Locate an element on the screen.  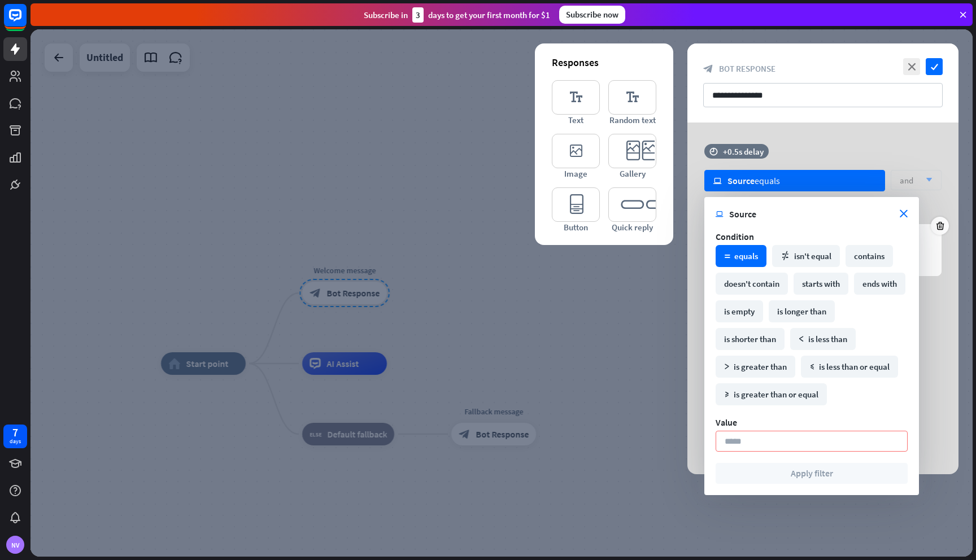
span: and is located at coordinates (906, 180).